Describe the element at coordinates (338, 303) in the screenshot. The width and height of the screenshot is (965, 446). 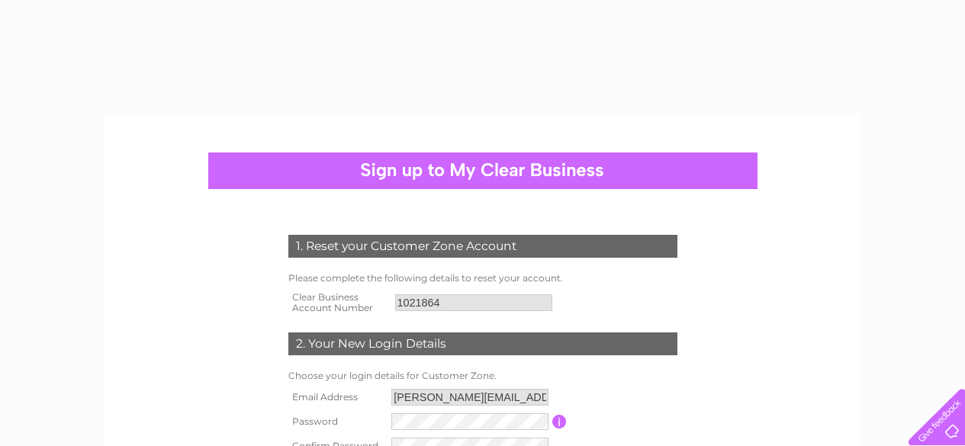
I see `th: Clear Business Account Number` at that location.